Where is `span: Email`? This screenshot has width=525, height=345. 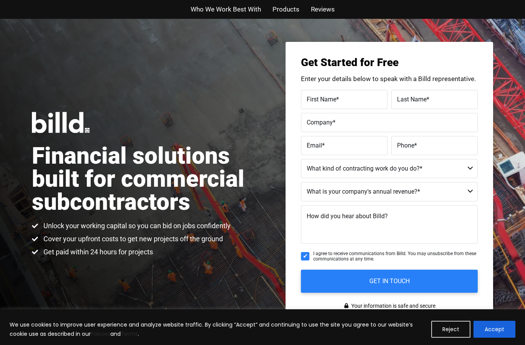
span: Email is located at coordinates (314, 145).